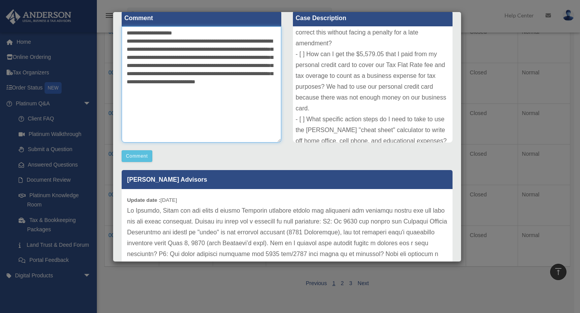 The width and height of the screenshot is (580, 313). I want to click on button: Comment, so click(137, 156).